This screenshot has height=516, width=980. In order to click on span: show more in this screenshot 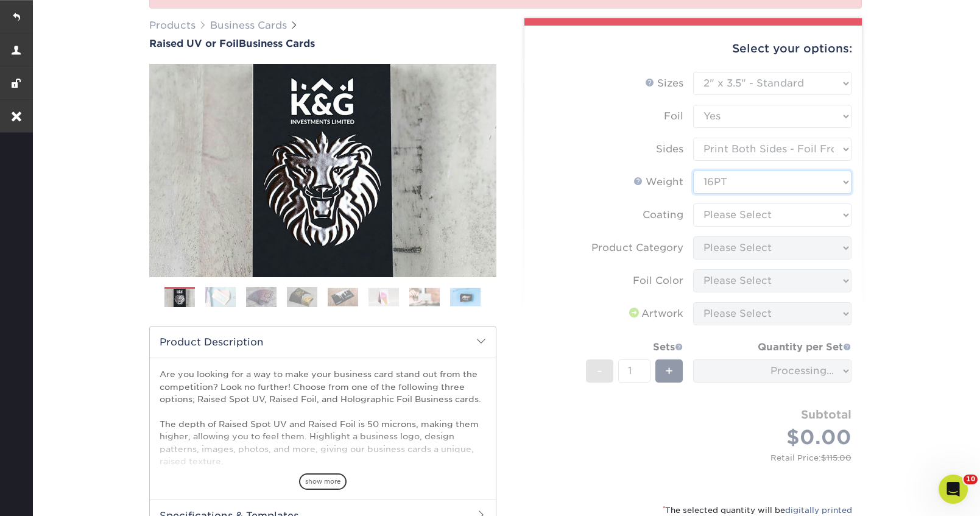, I will do `click(323, 481)`.